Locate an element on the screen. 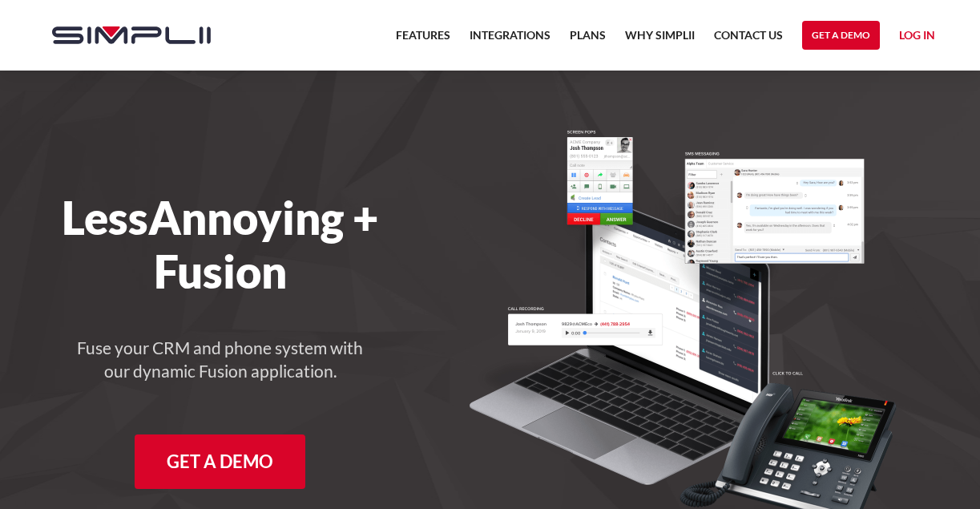 Image resolution: width=980 pixels, height=509 pixels. a: Get A Demo is located at coordinates (220, 462).